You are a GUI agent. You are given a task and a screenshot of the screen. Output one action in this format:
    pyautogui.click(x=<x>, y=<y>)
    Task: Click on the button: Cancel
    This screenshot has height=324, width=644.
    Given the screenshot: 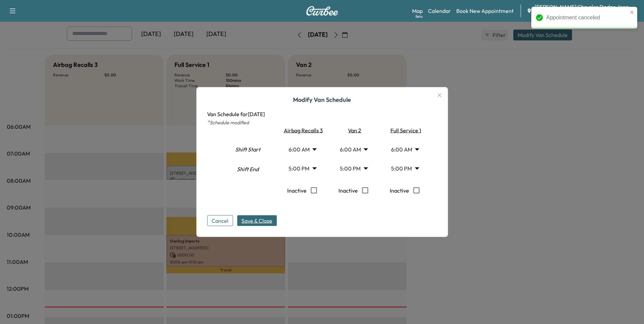 What is the action you would take?
    pyautogui.click(x=220, y=221)
    